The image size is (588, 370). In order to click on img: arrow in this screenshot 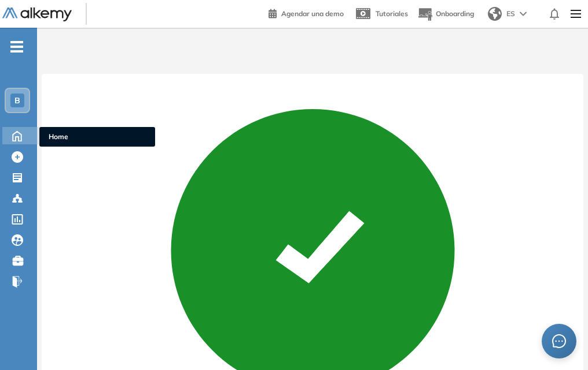, I will do `click(523, 14)`.